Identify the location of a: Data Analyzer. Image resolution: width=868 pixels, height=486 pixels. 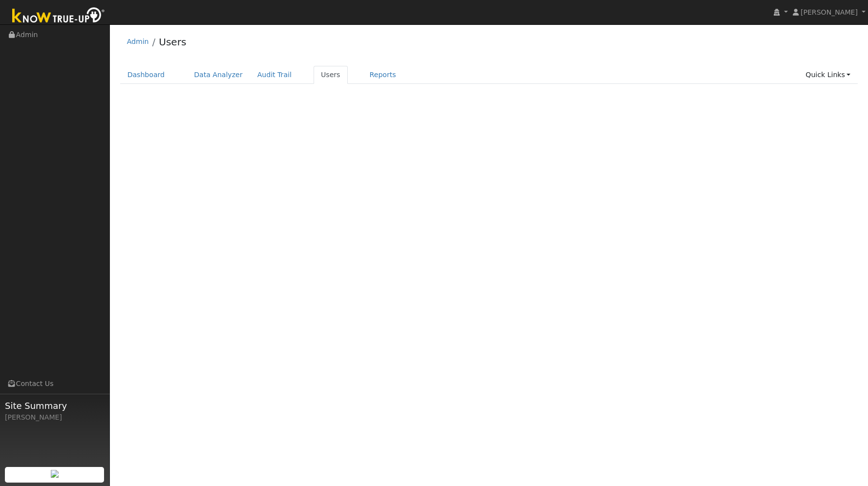
(218, 74).